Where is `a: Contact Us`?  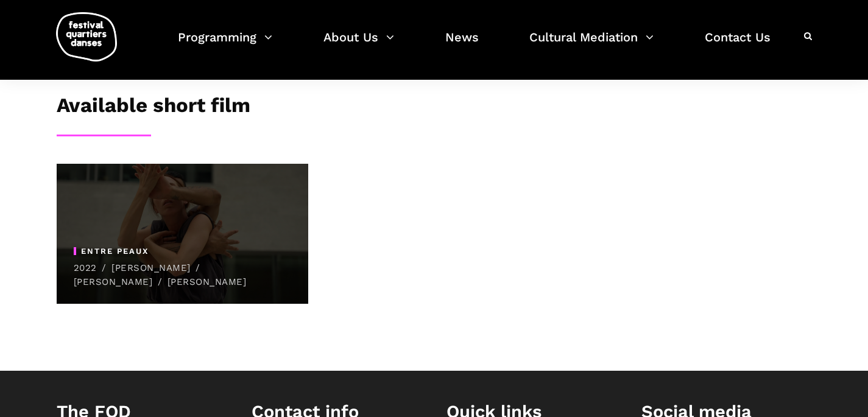
a: Contact Us is located at coordinates (738, 45).